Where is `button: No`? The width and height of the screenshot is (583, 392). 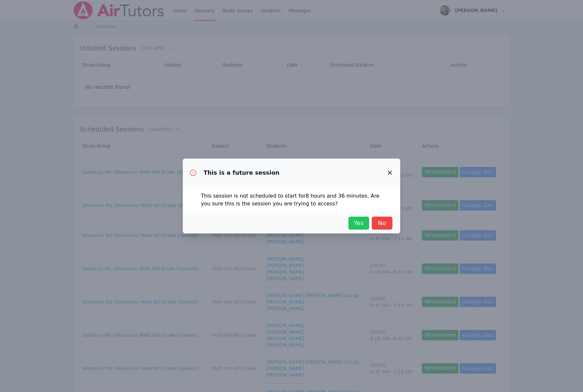 button: No is located at coordinates (382, 223).